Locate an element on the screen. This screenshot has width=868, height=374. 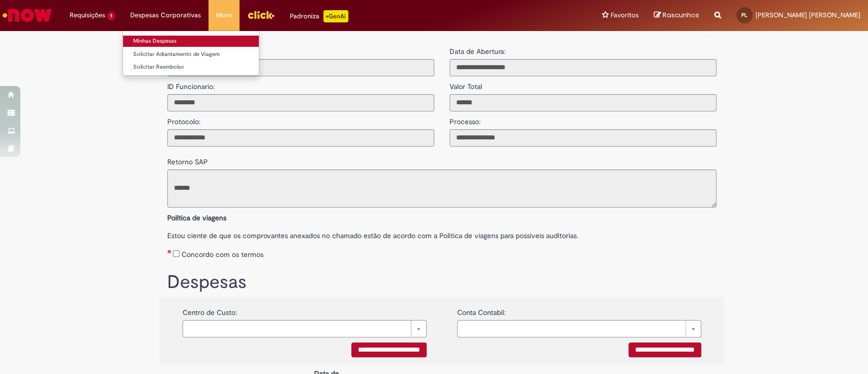
div: Padroniza is located at coordinates (318, 16).